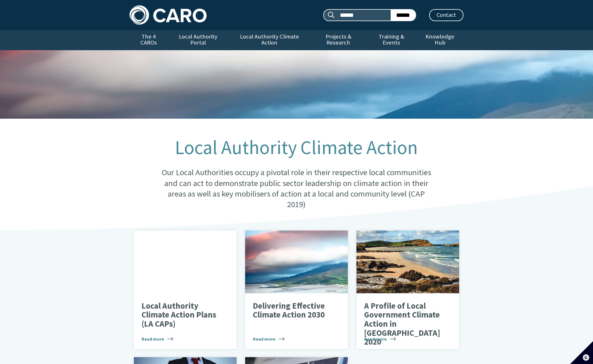 This screenshot has height=364, width=593. What do you see at coordinates (198, 40) in the screenshot?
I see `a: Local Authority Portal` at bounding box center [198, 40].